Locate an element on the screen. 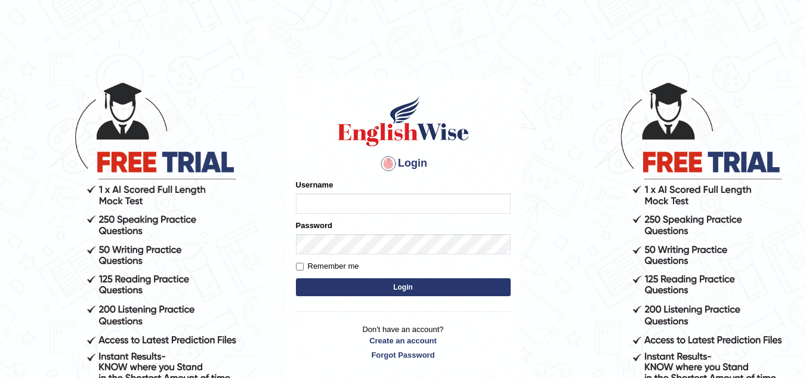  h4: Login is located at coordinates (404, 164).